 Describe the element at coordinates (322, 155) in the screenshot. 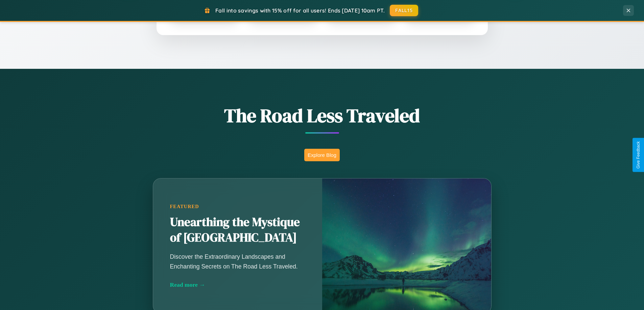

I see `button: Explore Blog` at that location.